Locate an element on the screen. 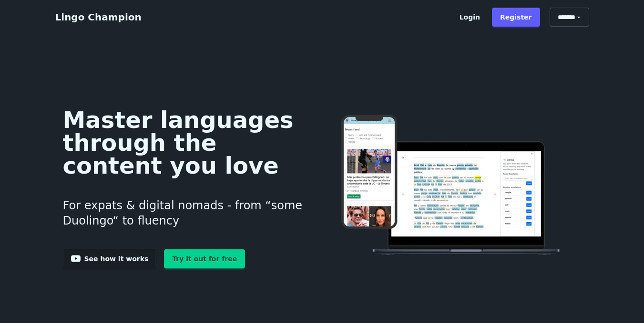  a: Login is located at coordinates (470, 17).